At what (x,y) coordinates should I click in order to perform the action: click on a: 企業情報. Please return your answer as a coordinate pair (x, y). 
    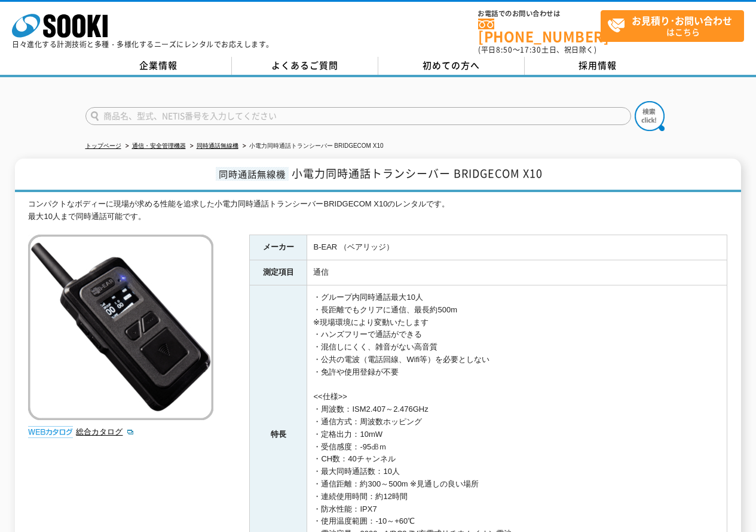
    Looking at the image, I should click on (158, 66).